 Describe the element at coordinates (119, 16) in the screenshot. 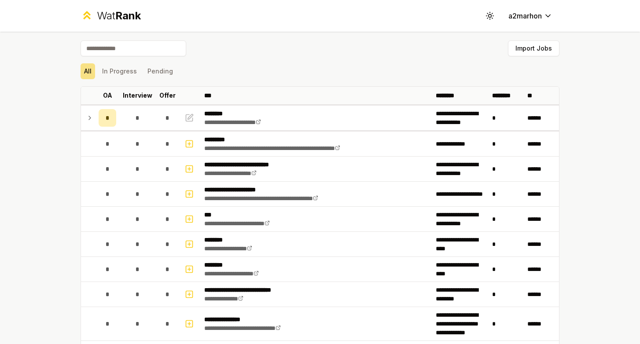

I see `div: Wat` at that location.